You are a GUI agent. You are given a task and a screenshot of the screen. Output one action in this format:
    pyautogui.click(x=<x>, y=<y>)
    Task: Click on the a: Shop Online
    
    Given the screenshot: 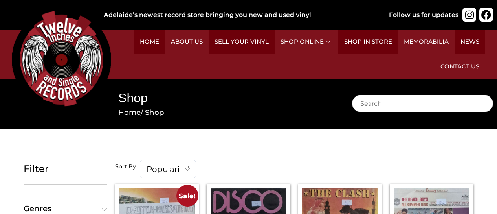 What is the action you would take?
    pyautogui.click(x=306, y=42)
    